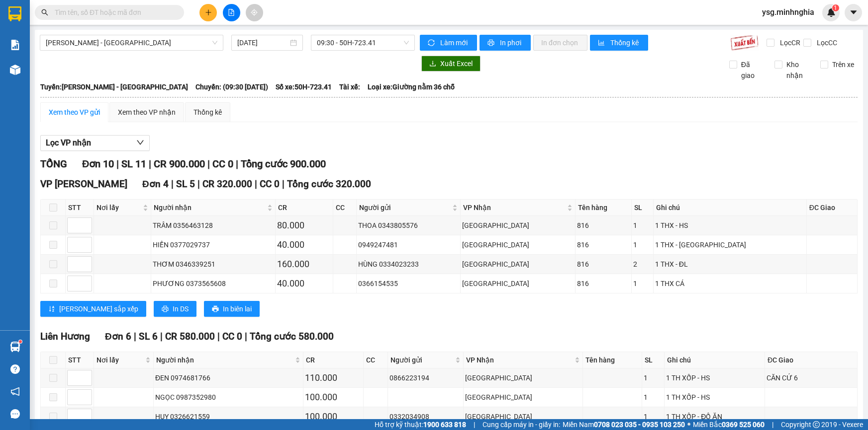 This screenshot has width=868, height=430. What do you see at coordinates (625, 43) in the screenshot?
I see `span: Thống kê` at bounding box center [625, 43].